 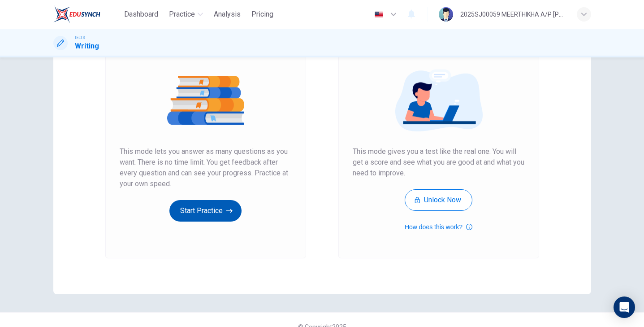 I want to click on a: Dashboard, so click(x=141, y=15).